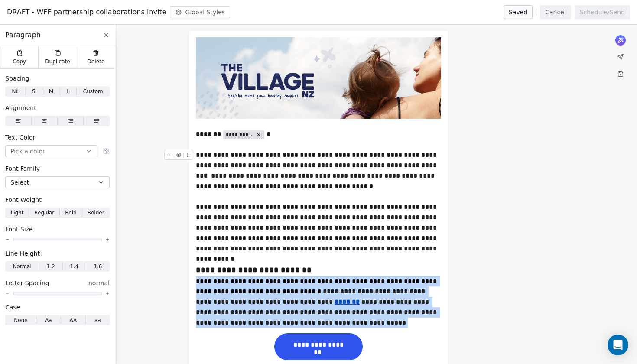  Describe the element at coordinates (23, 200) in the screenshot. I see `span: Font Weight` at that location.